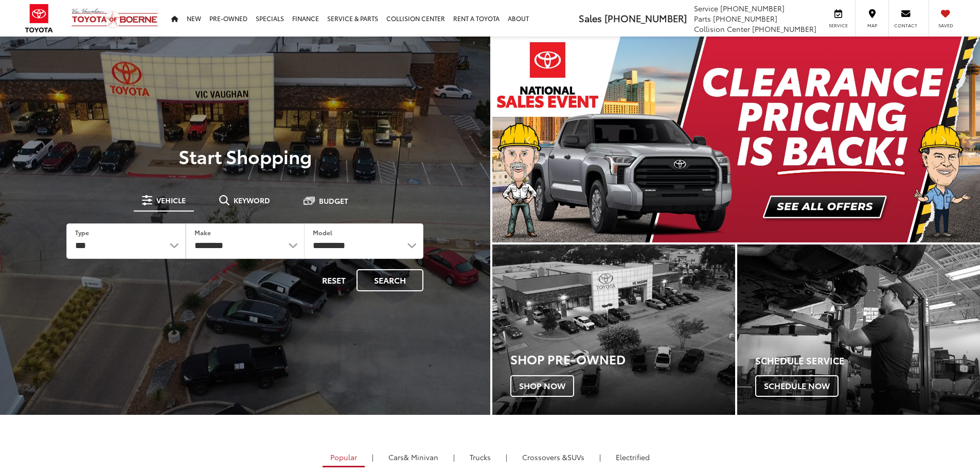 This screenshot has height=473, width=980. I want to click on span: Collision Center, so click(721, 29).